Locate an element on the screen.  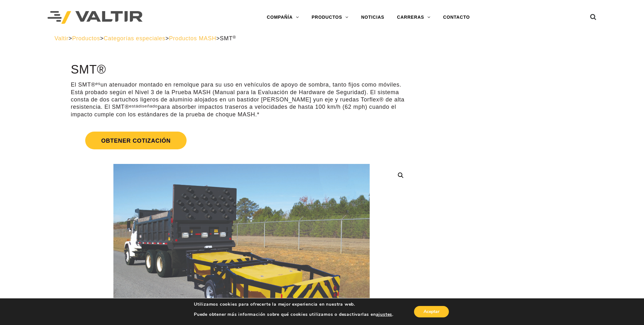
a: CONTACTO is located at coordinates (457, 18).